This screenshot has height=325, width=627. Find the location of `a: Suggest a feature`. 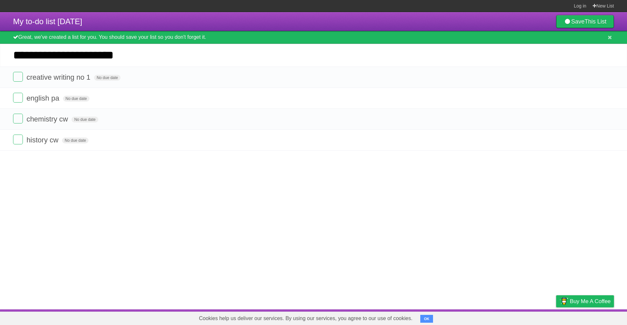

a: Suggest a feature is located at coordinates (594, 317).